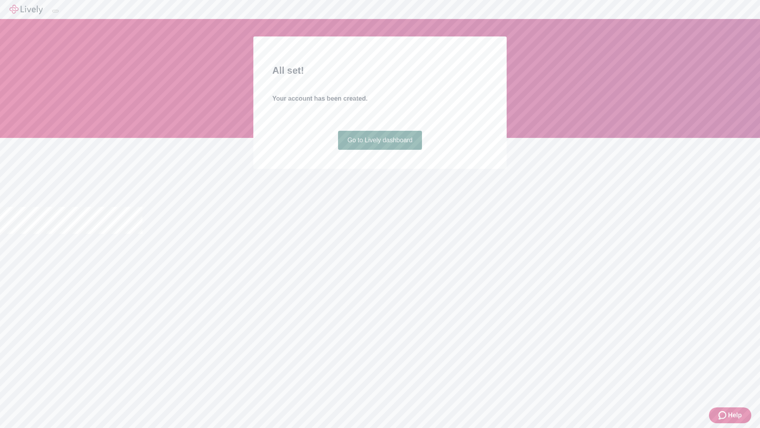 This screenshot has width=760, height=428. What do you see at coordinates (380, 70) in the screenshot?
I see `h2: All set!` at bounding box center [380, 70].